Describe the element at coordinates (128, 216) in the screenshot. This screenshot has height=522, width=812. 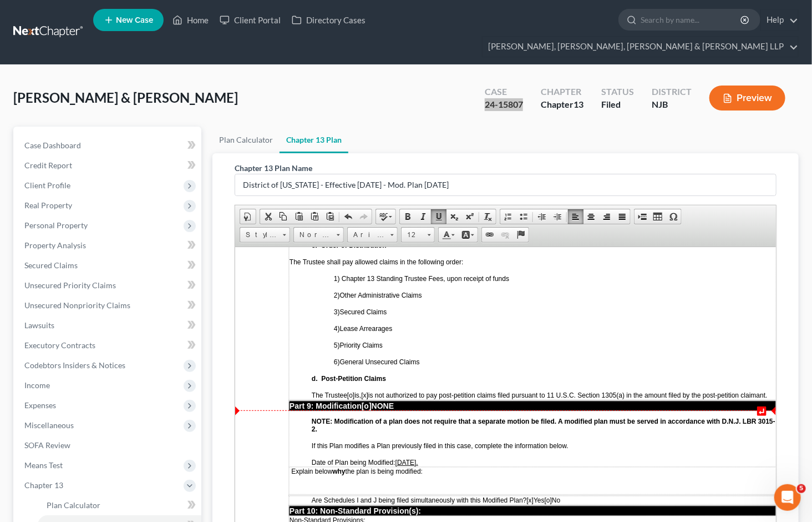
I see `span: Date of Plan being Modified:` at that location.